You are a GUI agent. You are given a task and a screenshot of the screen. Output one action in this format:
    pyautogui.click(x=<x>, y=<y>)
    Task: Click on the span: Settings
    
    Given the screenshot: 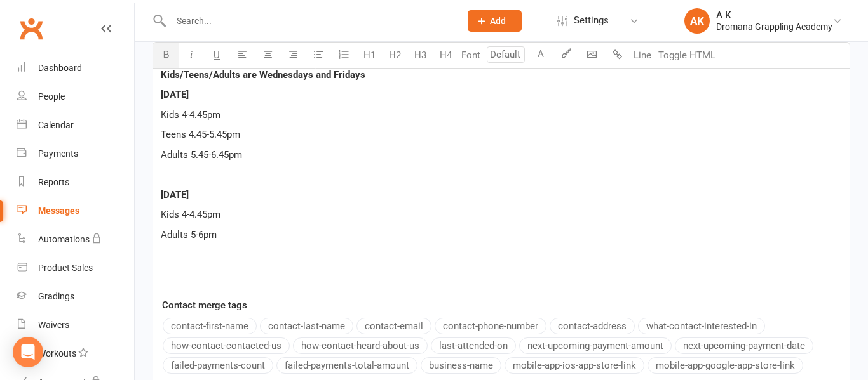 What is the action you would take?
    pyautogui.click(x=591, y=20)
    